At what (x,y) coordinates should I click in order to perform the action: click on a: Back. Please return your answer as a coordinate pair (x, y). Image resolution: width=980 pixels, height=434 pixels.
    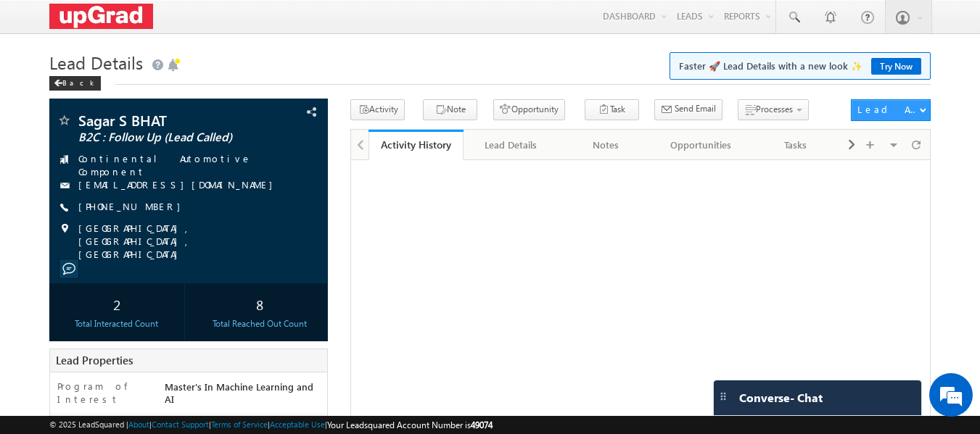
    Looking at the image, I should click on (78, 81).